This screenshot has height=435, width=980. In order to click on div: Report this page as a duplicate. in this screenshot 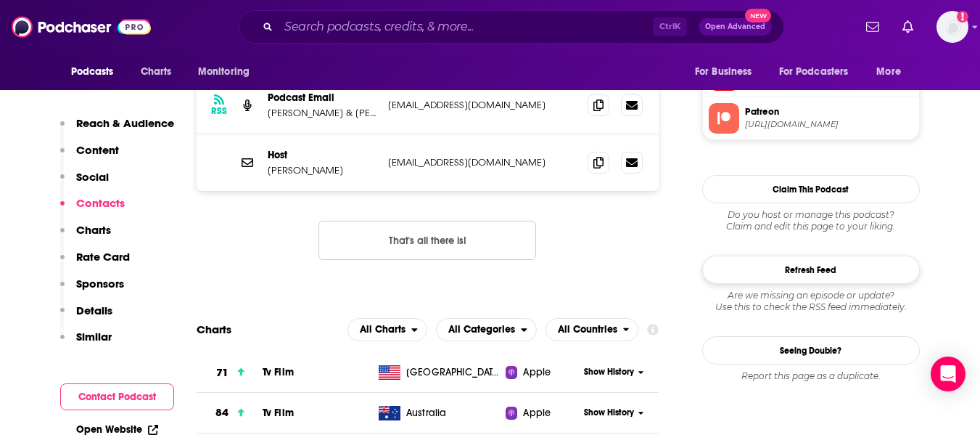, I will do `click(810, 376)`.